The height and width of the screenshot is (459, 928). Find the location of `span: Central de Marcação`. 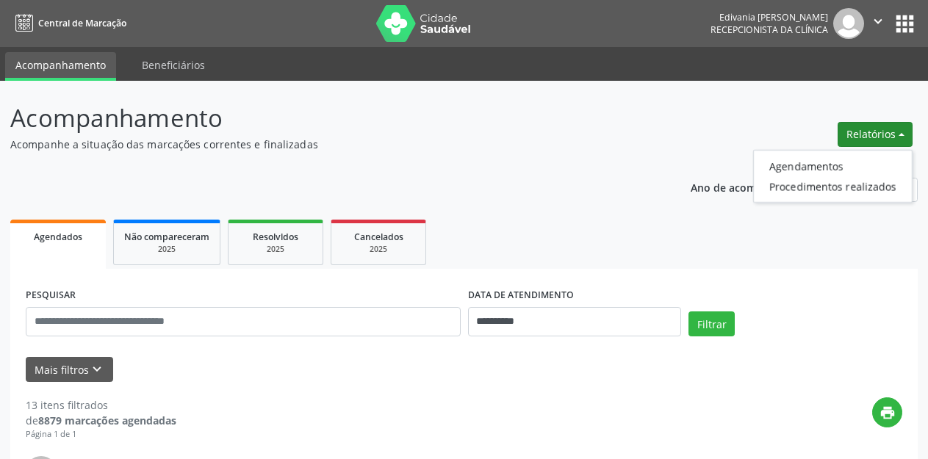

span: Central de Marcação is located at coordinates (82, 23).